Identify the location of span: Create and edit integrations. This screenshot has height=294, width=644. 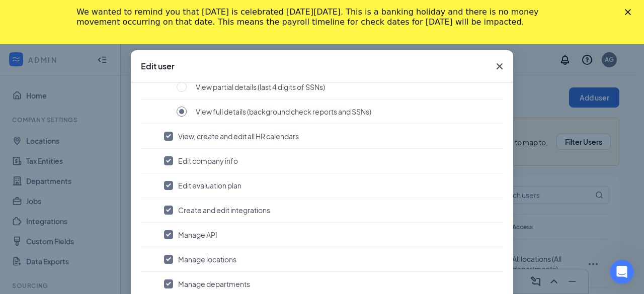
(224, 210).